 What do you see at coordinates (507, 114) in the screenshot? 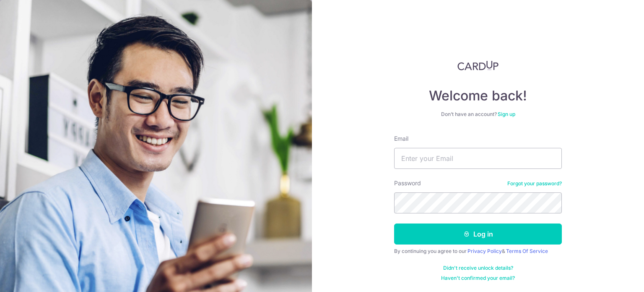
I see `a: Sign up` at bounding box center [507, 114].